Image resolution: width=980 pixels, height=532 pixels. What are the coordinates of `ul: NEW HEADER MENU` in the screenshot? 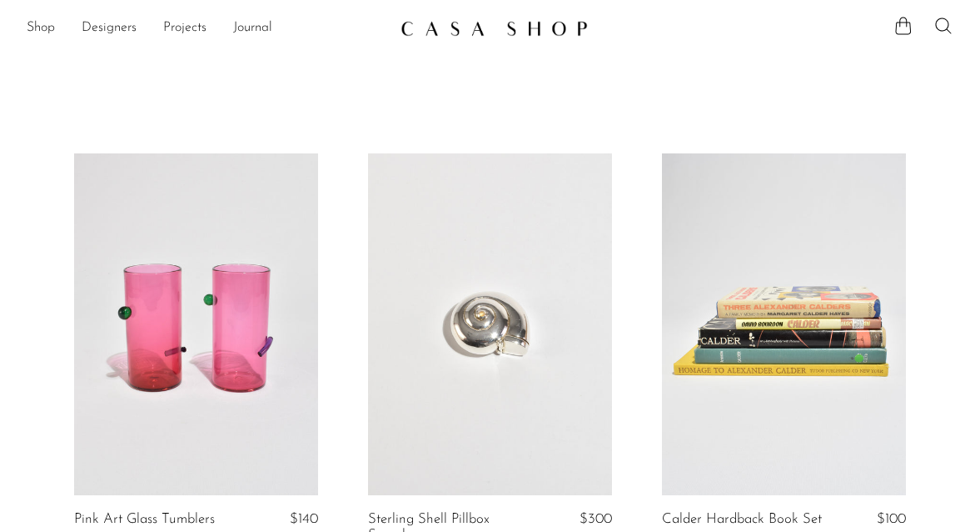 It's located at (206, 29).